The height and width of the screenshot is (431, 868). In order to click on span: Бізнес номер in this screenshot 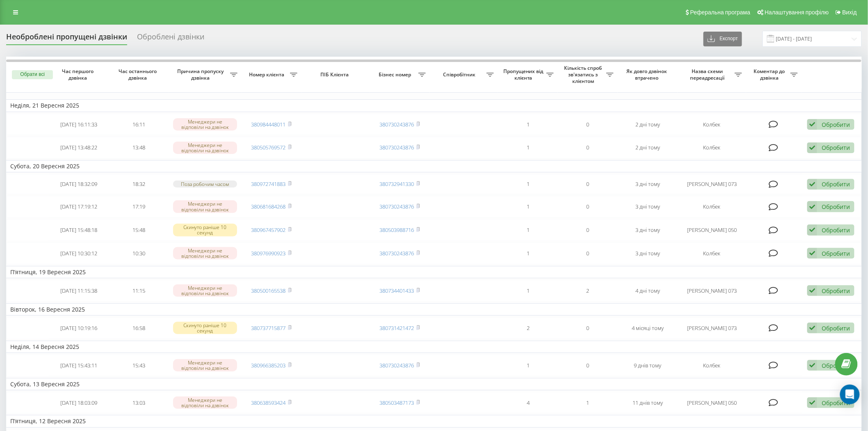, I will do `click(396, 75)`.